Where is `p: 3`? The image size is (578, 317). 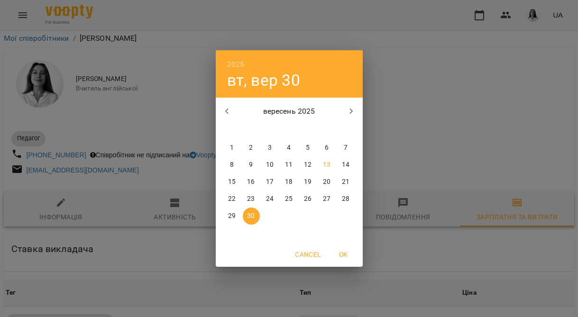
p: 3 is located at coordinates (270, 148).